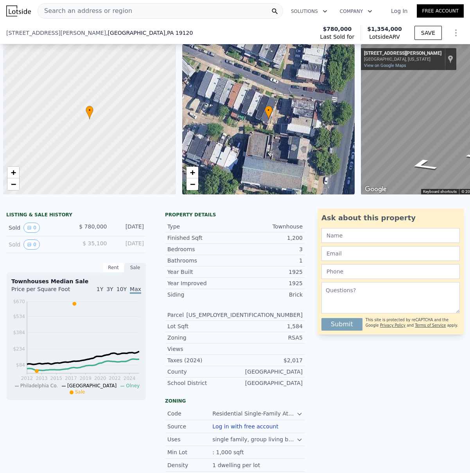  Describe the element at coordinates (338, 37) in the screenshot. I see `span: Last Sold for` at that location.